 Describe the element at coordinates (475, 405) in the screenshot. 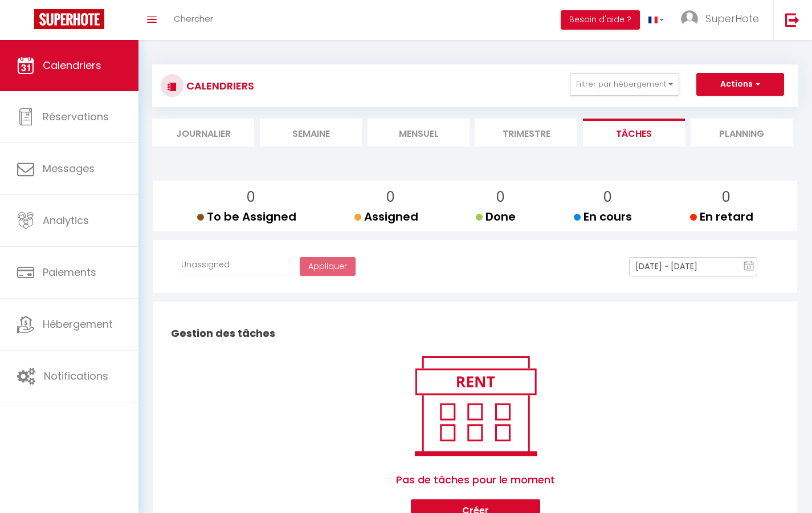

I see `img: rent.png` at that location.